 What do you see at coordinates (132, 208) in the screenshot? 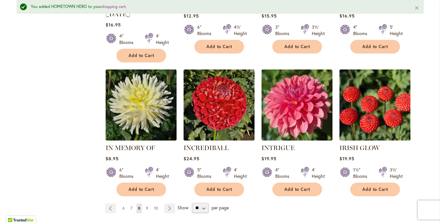
I see `span: 7` at bounding box center [132, 208].